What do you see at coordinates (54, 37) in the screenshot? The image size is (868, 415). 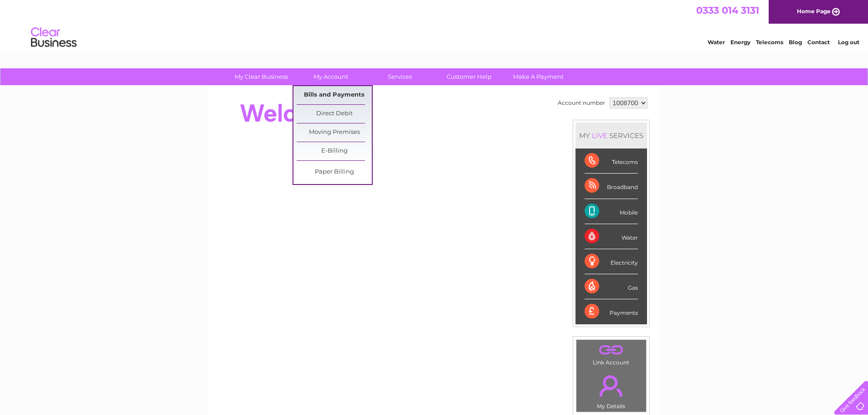 I see `img: logo.png` at bounding box center [54, 37].